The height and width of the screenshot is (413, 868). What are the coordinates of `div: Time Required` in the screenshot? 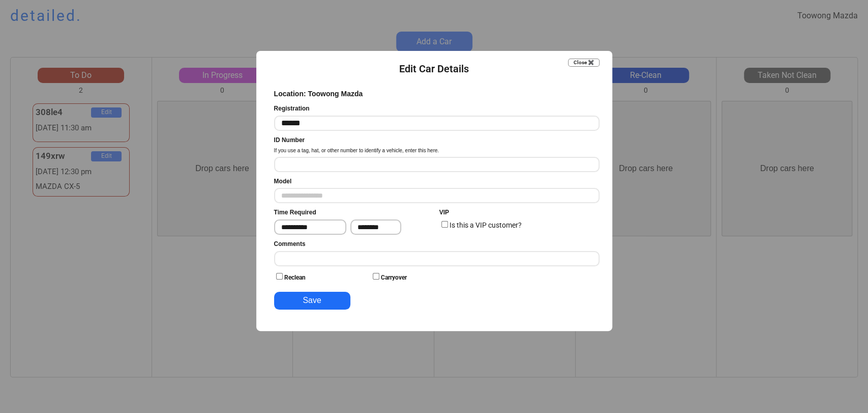 It's located at (295, 212).